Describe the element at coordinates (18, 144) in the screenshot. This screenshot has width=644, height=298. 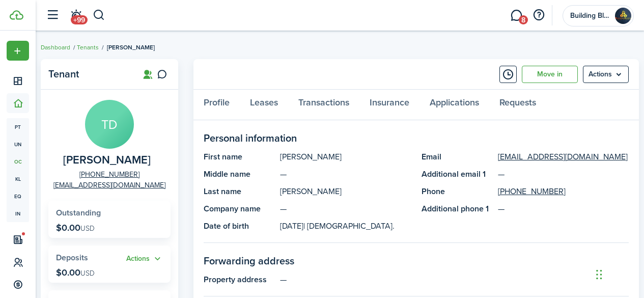
I see `a: un` at that location.